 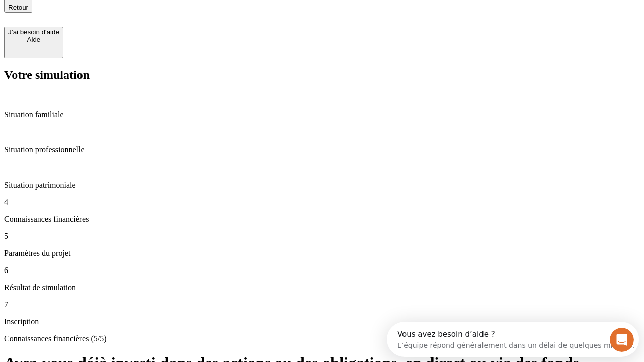 What do you see at coordinates (34, 42) in the screenshot?
I see `button: J’ai besoin d'aideAide` at bounding box center [34, 42].